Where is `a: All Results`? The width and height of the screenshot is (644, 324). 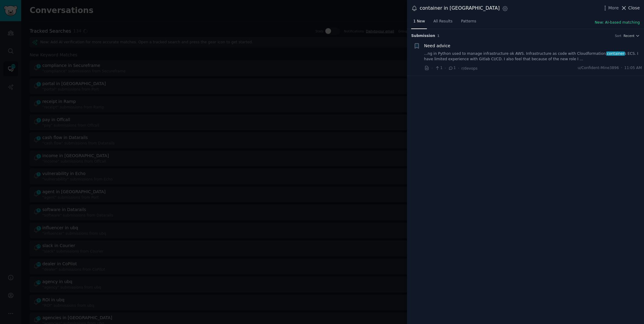 a: All Results is located at coordinates (443, 23).